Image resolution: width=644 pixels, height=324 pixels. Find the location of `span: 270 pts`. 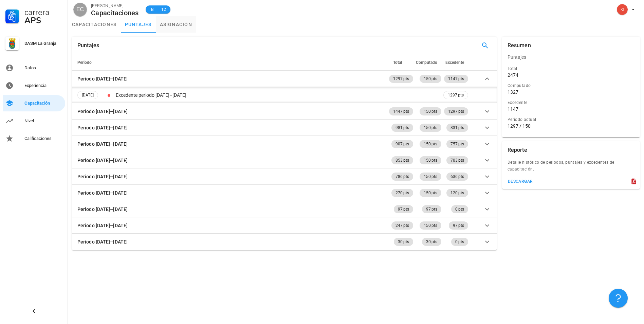

span: 270 pts is located at coordinates (403, 193).